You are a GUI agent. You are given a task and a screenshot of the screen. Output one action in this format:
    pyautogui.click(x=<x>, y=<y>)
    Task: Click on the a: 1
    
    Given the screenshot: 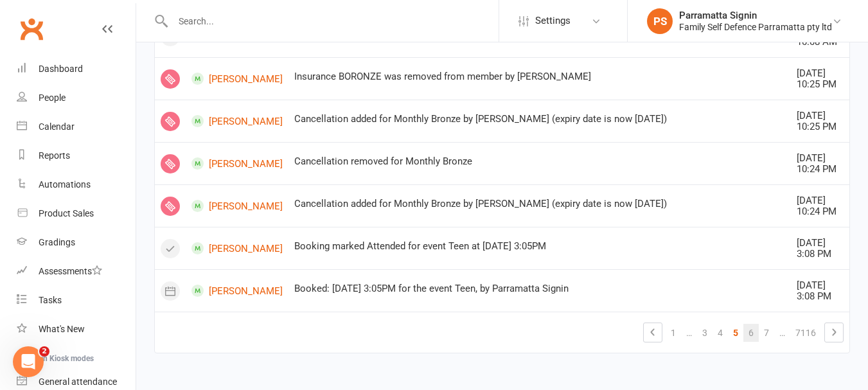 What is the action you would take?
    pyautogui.click(x=673, y=333)
    